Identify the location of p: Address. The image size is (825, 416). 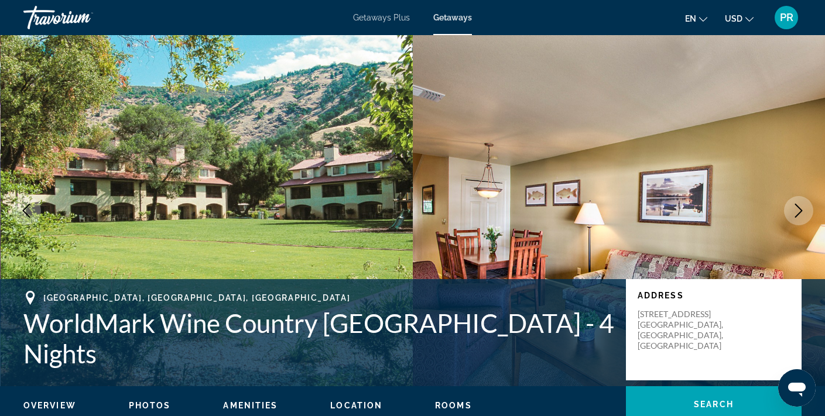
(714, 296).